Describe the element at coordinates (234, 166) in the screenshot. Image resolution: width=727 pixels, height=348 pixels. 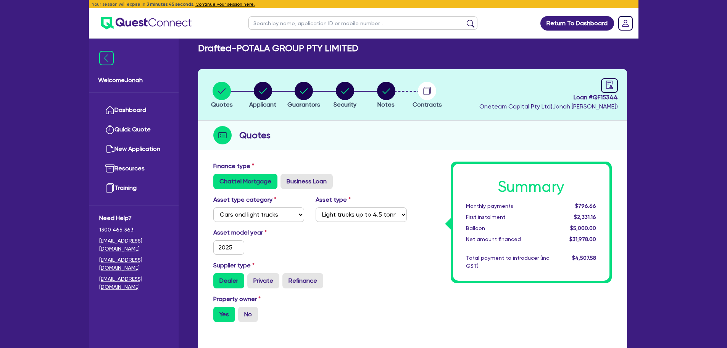
I see `label: Finance type` at that location.